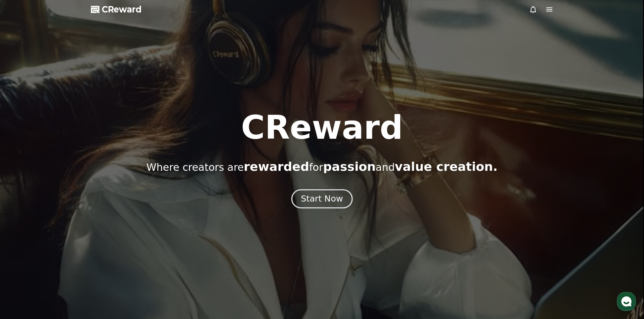  Describe the element at coordinates (66, 222) in the screenshot. I see `a: Messages` at that location.